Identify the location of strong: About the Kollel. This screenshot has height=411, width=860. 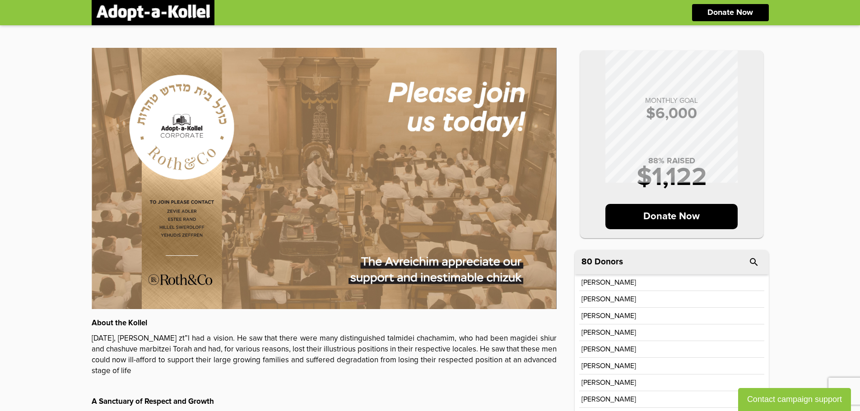
(119, 323).